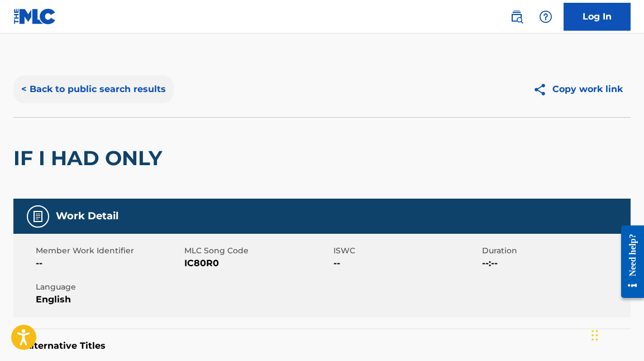  Describe the element at coordinates (19, 45) in the screenshot. I see `div: Open Resource Center` at that location.